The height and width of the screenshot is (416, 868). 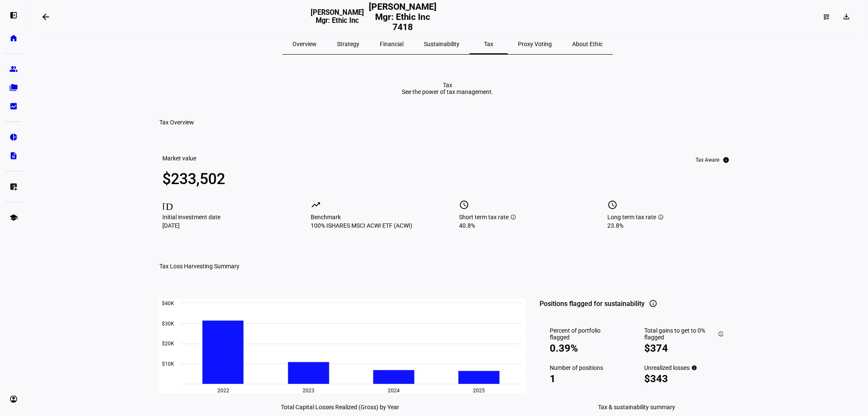 I want to click on text: $40K, so click(x=168, y=303).